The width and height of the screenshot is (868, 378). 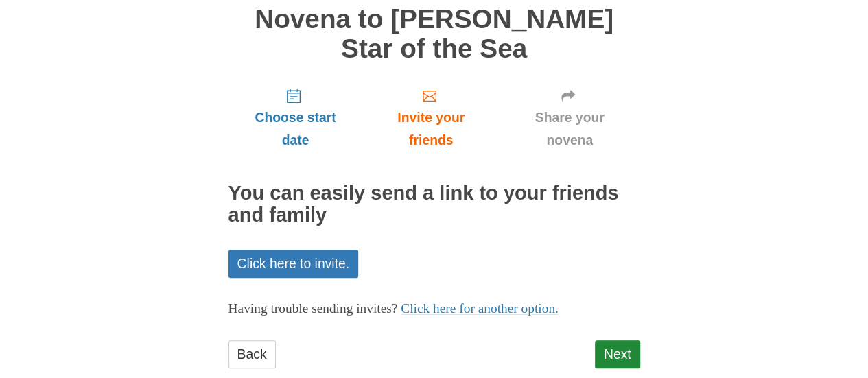 What do you see at coordinates (296, 129) in the screenshot?
I see `span: Choose start date` at bounding box center [296, 129].